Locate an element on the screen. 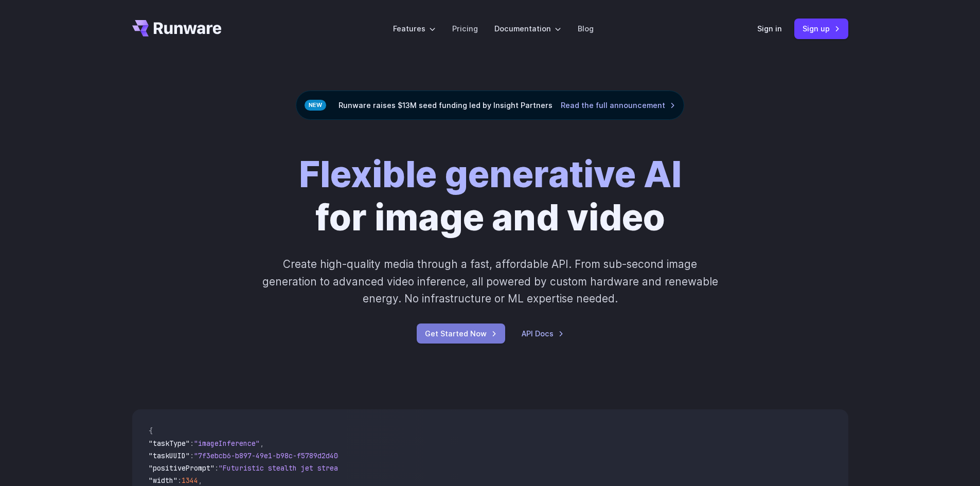 The width and height of the screenshot is (980, 486). a: Sign in is located at coordinates (770, 28).